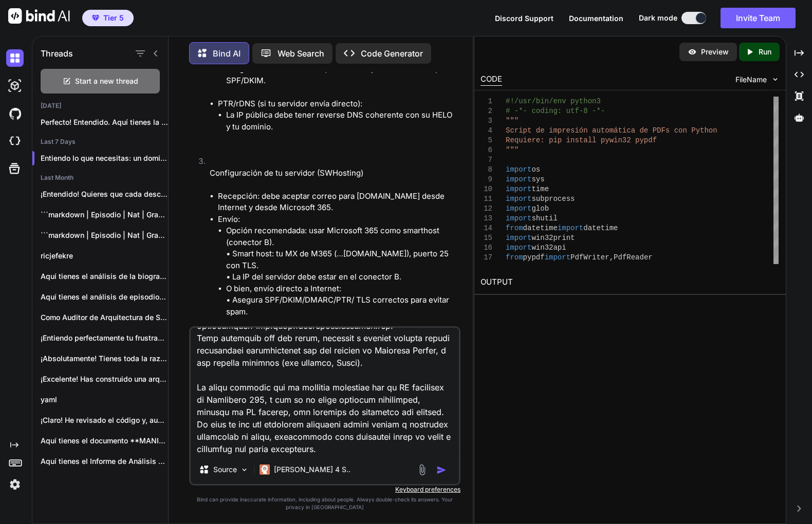 This screenshot has height=524, width=812. I want to click on span: Dark mode, so click(658, 18).